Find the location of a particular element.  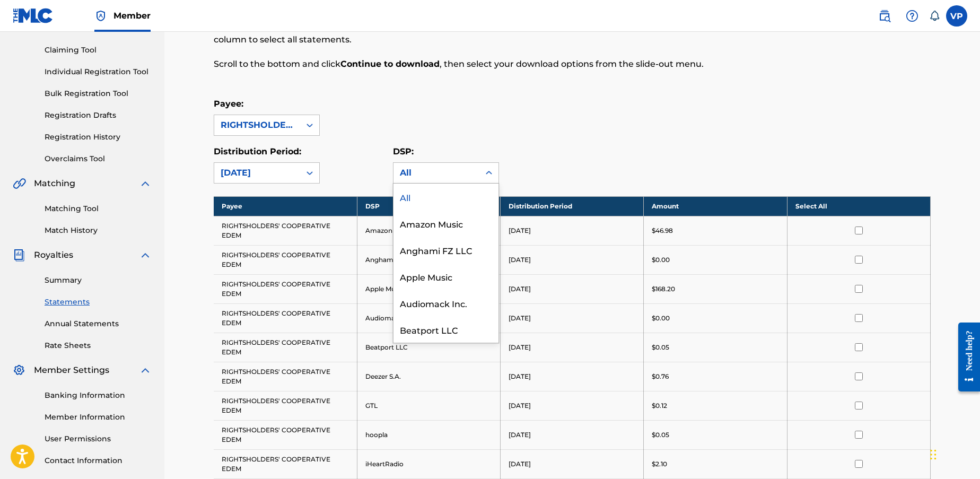

a: User Permissions is located at coordinates (98, 438).